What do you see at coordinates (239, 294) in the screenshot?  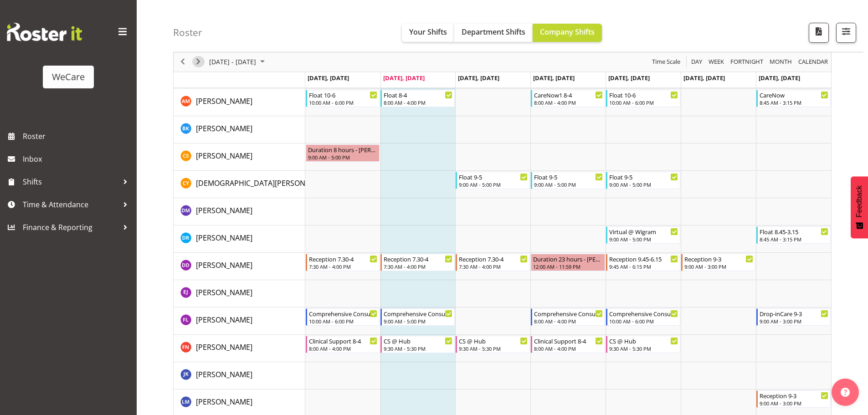 I see `td: Ella Jarvis resource` at bounding box center [239, 294].